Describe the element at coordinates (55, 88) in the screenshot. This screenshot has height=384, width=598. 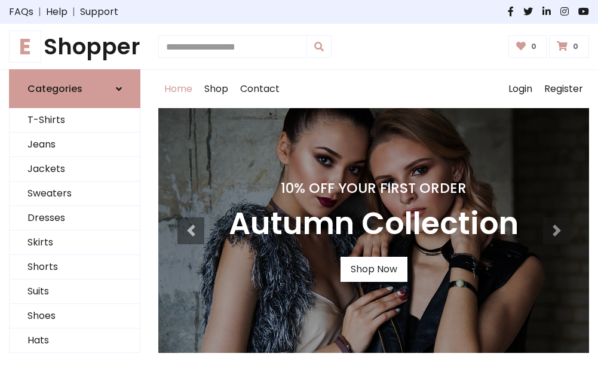
I see `h6: Categories` at that location.